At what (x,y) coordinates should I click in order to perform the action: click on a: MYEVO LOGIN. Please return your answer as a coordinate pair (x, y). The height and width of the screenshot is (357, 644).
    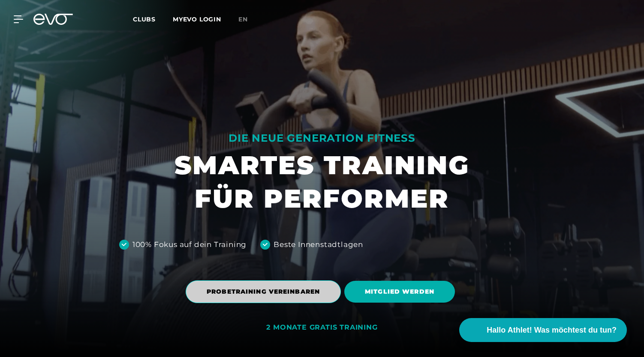
    Looking at the image, I should click on (197, 19).